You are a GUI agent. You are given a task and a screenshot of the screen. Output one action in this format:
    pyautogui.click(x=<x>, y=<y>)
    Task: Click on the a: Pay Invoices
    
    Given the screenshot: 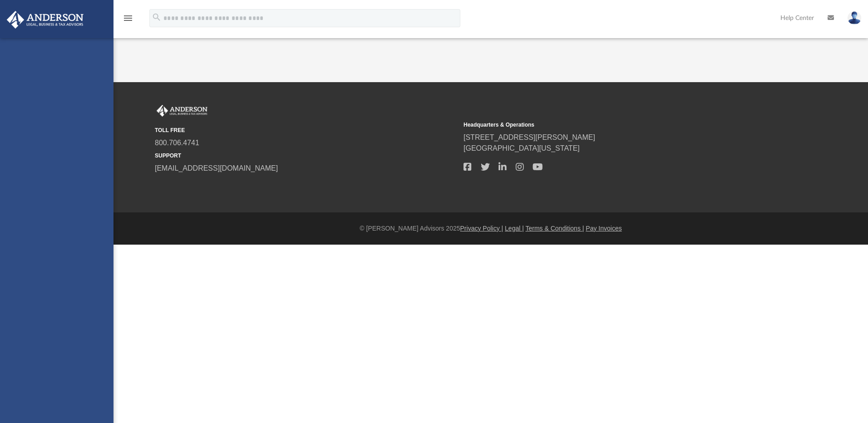 What is the action you would take?
    pyautogui.click(x=603, y=228)
    